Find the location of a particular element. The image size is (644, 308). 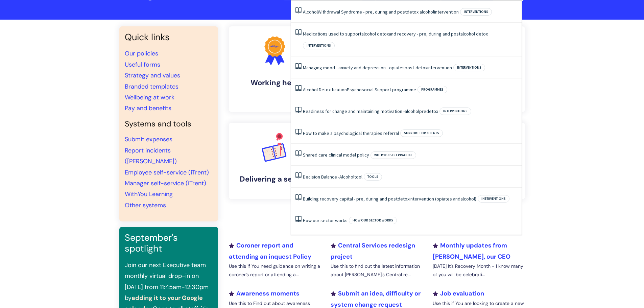

h4: Working here is located at coordinates (275, 83).